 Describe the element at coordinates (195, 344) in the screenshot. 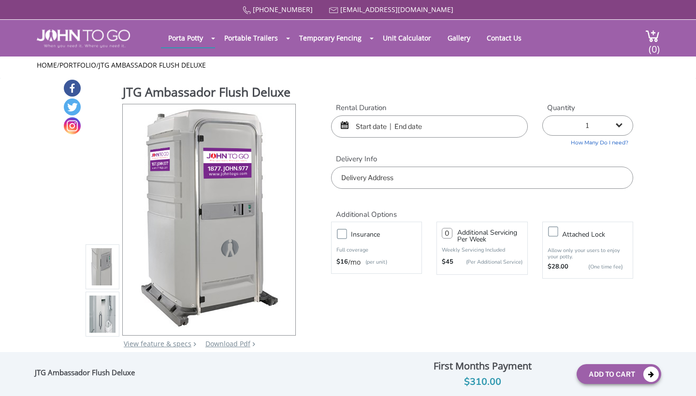

I see `img: right arrow icon` at that location.